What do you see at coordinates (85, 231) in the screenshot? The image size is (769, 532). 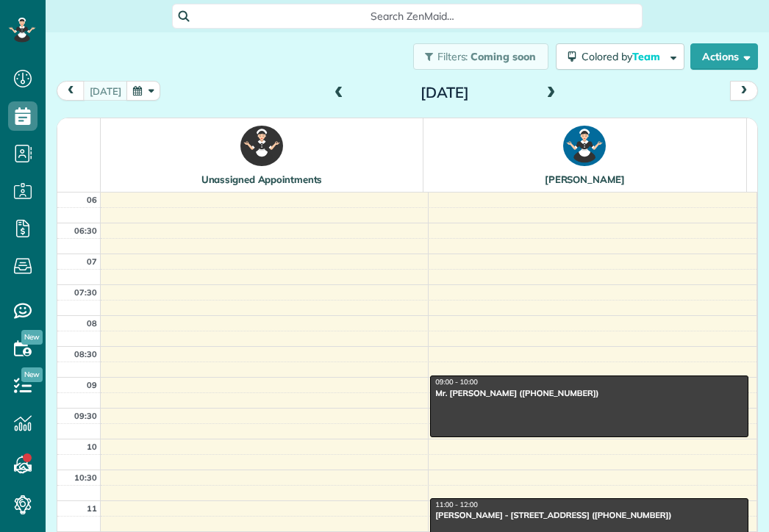 I see `span: 06:30` at bounding box center [85, 231].